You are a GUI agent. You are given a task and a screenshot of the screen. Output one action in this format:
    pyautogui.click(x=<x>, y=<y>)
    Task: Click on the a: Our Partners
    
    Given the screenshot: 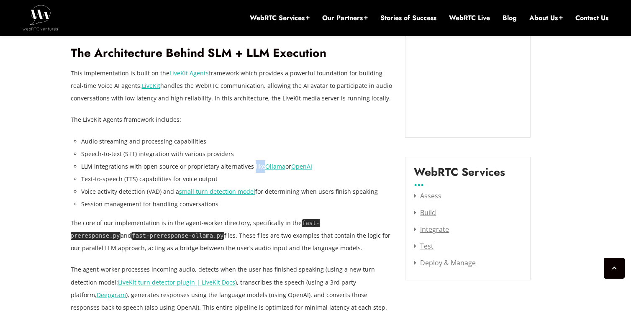 What is the action you would take?
    pyautogui.click(x=345, y=18)
    